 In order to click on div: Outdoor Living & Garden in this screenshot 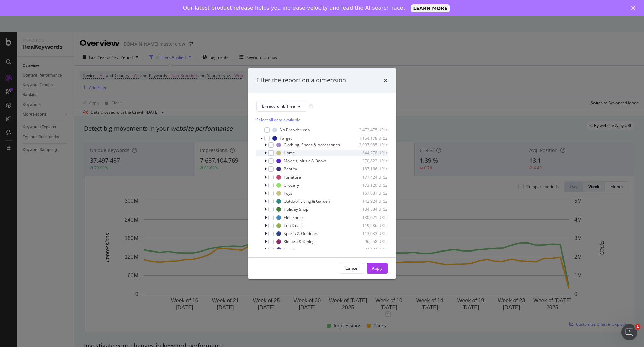, I will do `click(307, 201)`.